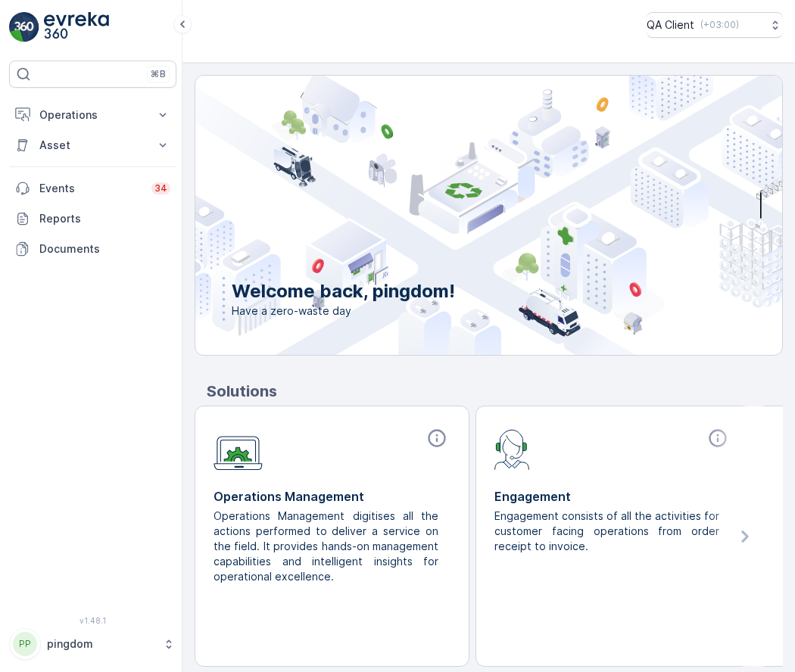 The image size is (795, 672). Describe the element at coordinates (92, 115) in the screenshot. I see `button: Operations` at that location.